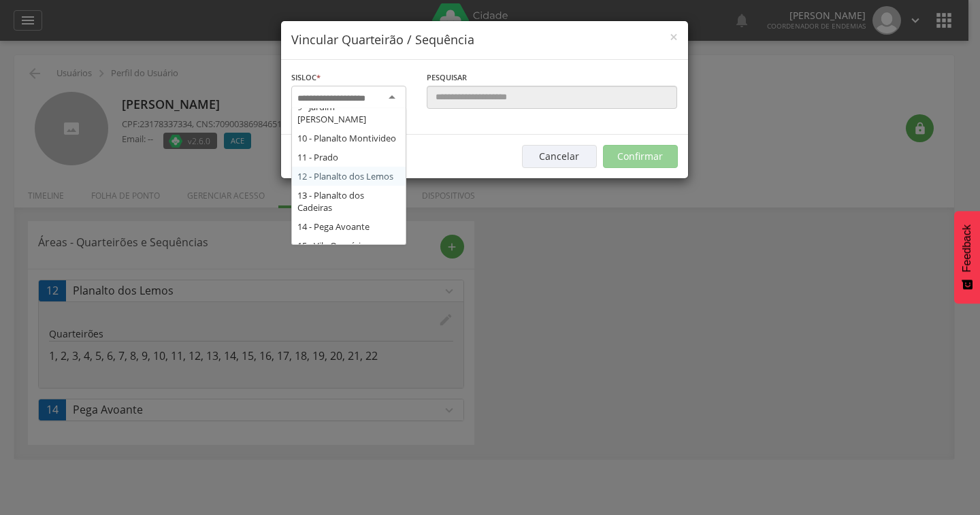  Describe the element at coordinates (348, 226) in the screenshot. I see `div: 14 - Pega Avoante` at that location.